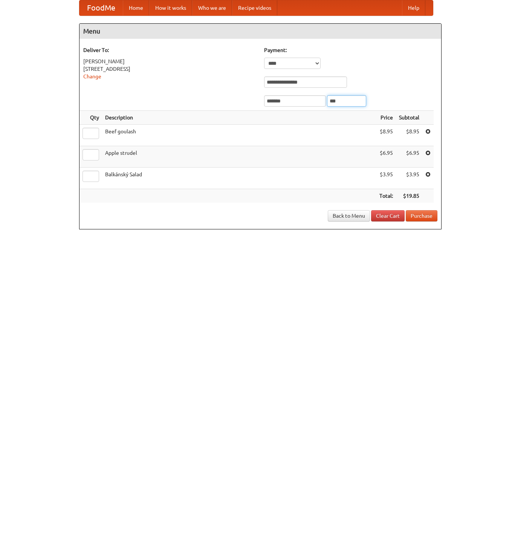 This screenshot has height=533, width=512. What do you see at coordinates (101, 8) in the screenshot?
I see `a: FoodMe` at bounding box center [101, 8].